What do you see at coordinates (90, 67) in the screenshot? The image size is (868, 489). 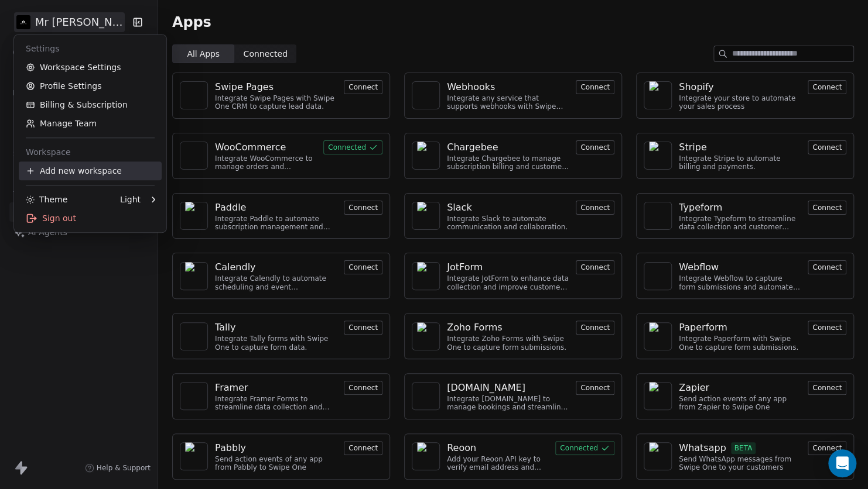 I see `a: Workspace Settings` at bounding box center [90, 67].